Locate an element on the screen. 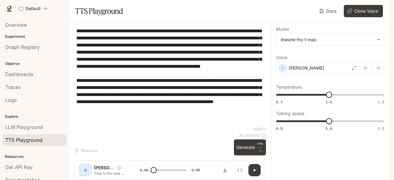  span: 0.5 is located at coordinates (279, 128).